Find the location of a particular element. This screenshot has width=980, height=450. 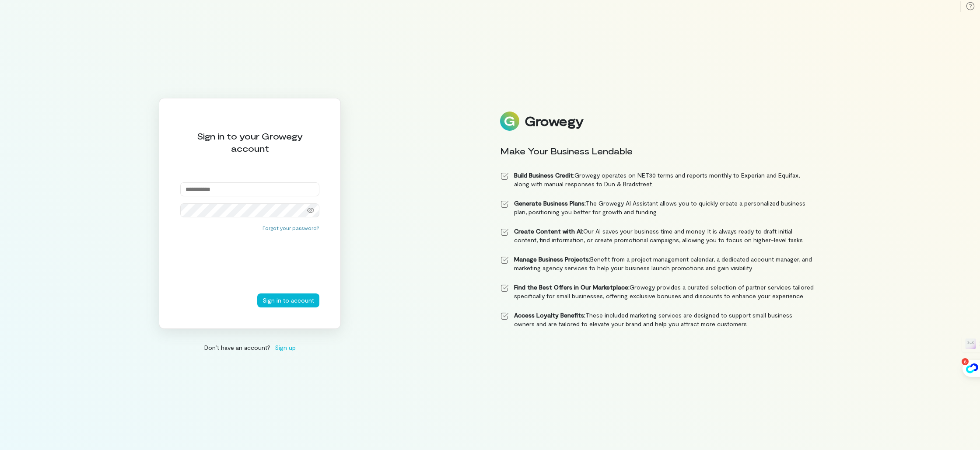

li: These included marketing services are designed to support small business owners and are tailored ... is located at coordinates (657, 320).